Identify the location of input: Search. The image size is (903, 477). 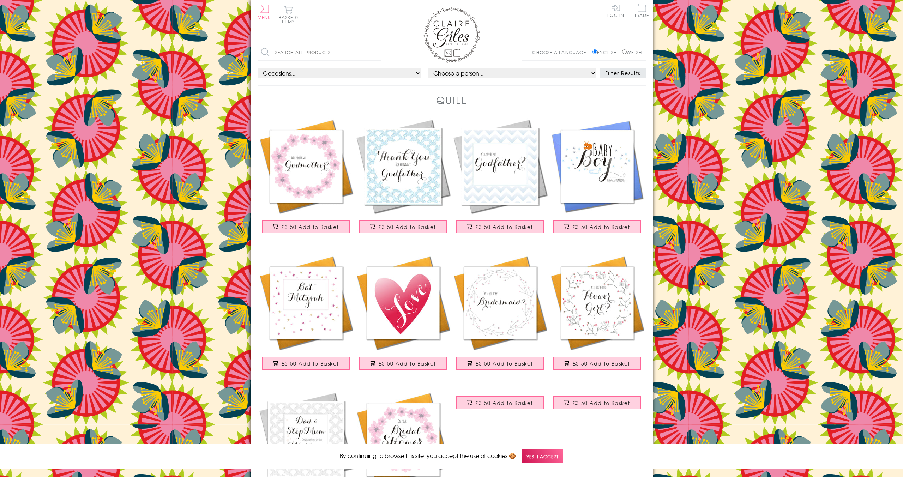
(377, 52).